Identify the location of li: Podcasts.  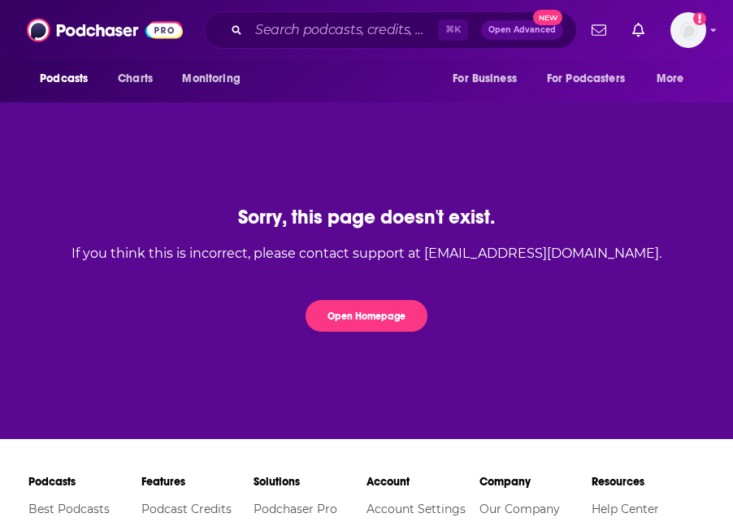
(85, 481).